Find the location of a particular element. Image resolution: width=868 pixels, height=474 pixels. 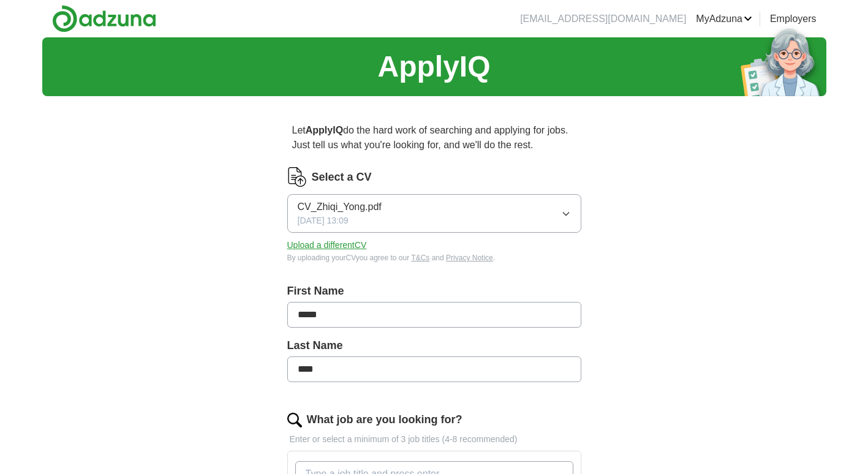

label: Last Name is located at coordinates (434, 345).